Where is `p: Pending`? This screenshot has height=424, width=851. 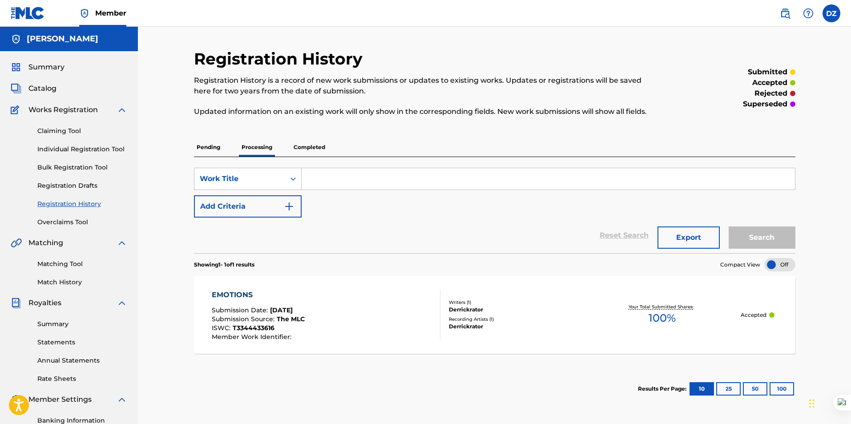
p: Pending is located at coordinates (208, 147).